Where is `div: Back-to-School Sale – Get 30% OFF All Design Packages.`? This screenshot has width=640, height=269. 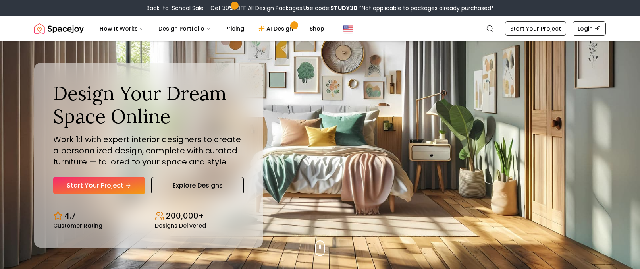
div: Back-to-School Sale – Get 30% OFF All Design Packages. is located at coordinates (320, 8).